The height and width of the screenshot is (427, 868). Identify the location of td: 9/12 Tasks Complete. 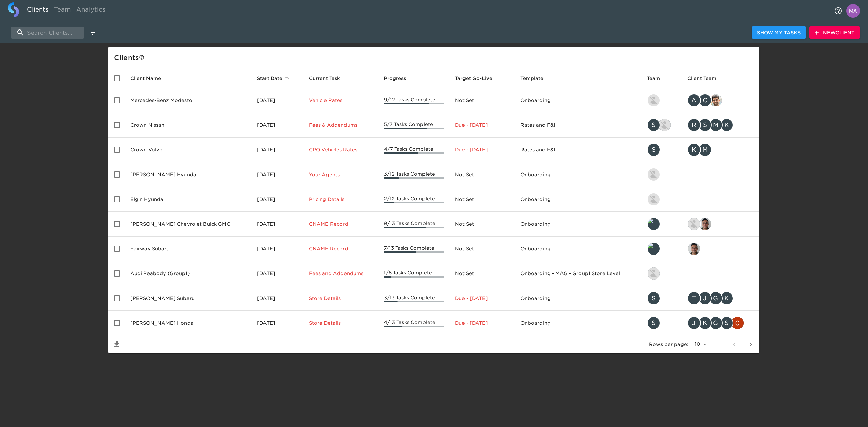
(414, 100).